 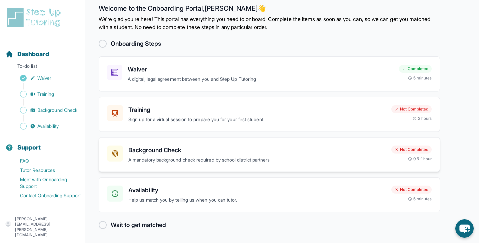 I want to click on h3: Availability, so click(x=257, y=190).